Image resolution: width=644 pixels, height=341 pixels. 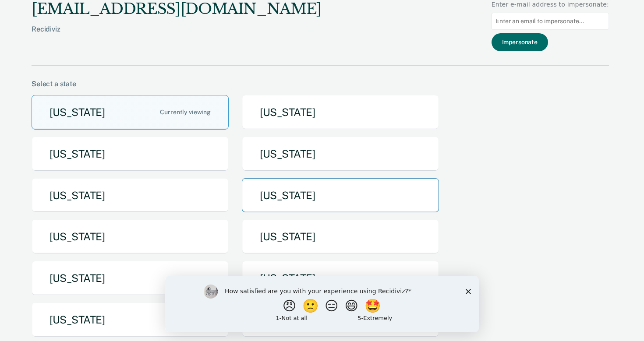 I want to click on button: Impersonate, so click(x=520, y=42).